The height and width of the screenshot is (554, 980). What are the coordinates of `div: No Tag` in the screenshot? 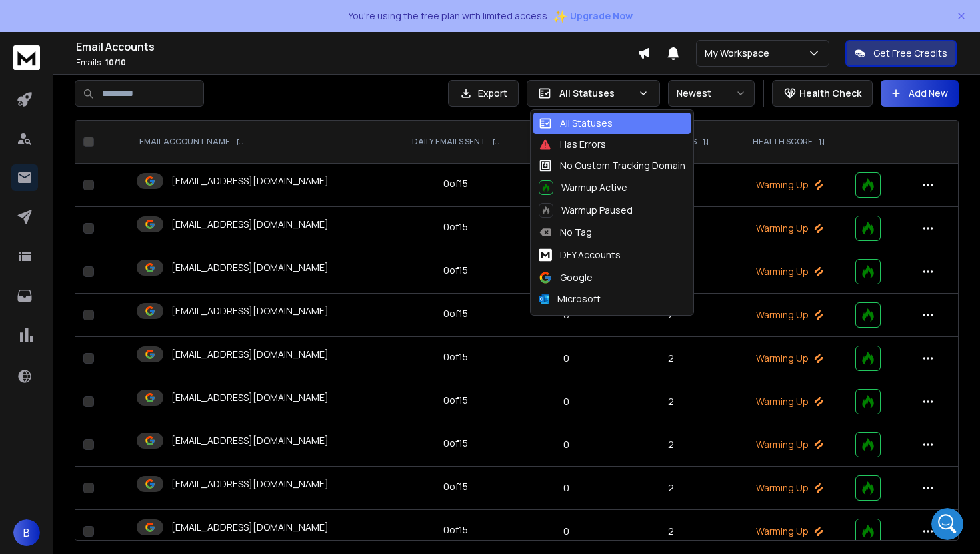 It's located at (565, 233).